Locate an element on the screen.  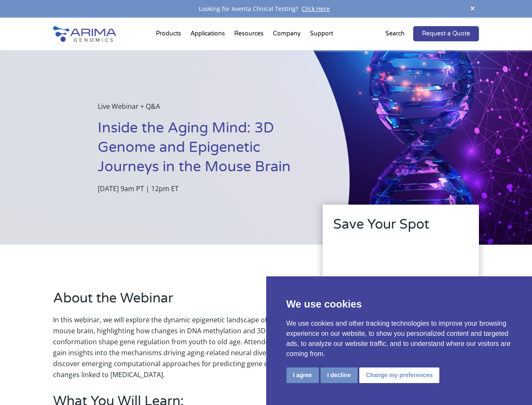
h2: About the Webinar is located at coordinates (176, 301).